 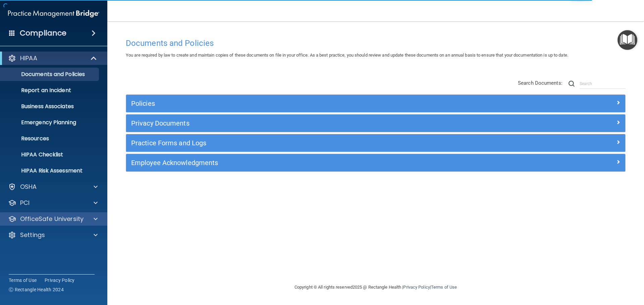 I want to click on p: HIPAA Checklist, so click(x=50, y=155).